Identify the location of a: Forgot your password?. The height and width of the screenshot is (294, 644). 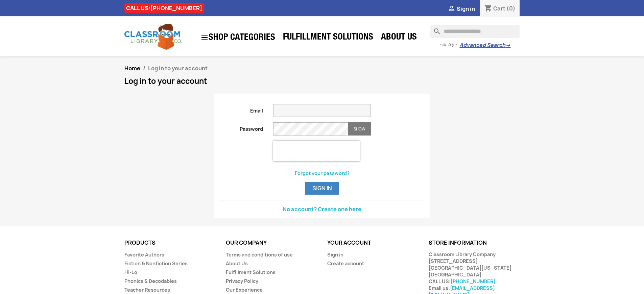
(322, 173).